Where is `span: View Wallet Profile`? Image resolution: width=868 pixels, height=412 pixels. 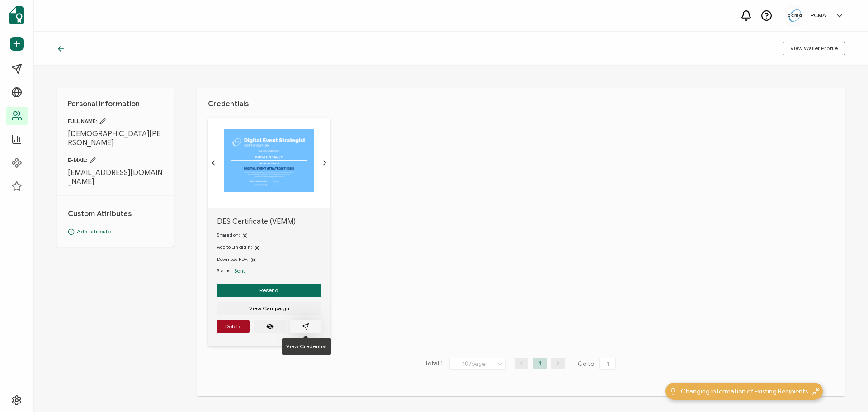 span: View Wallet Profile is located at coordinates (813, 48).